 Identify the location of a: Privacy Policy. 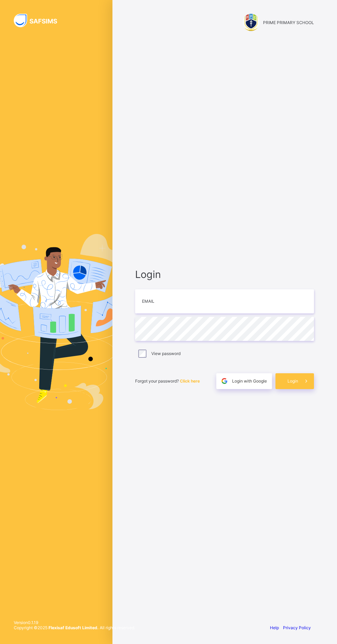
(297, 628).